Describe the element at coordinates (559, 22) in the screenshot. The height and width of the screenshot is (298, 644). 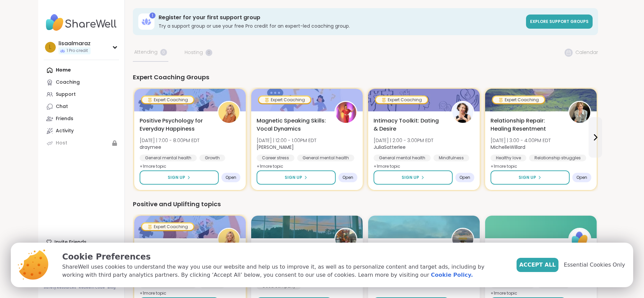
I see `a: Explore support groups` at that location.